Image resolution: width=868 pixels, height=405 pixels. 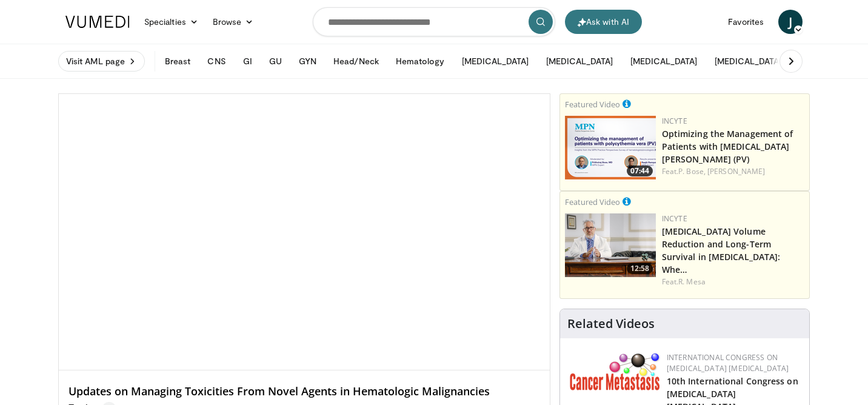 I want to click on a: Specialties, so click(x=171, y=22).